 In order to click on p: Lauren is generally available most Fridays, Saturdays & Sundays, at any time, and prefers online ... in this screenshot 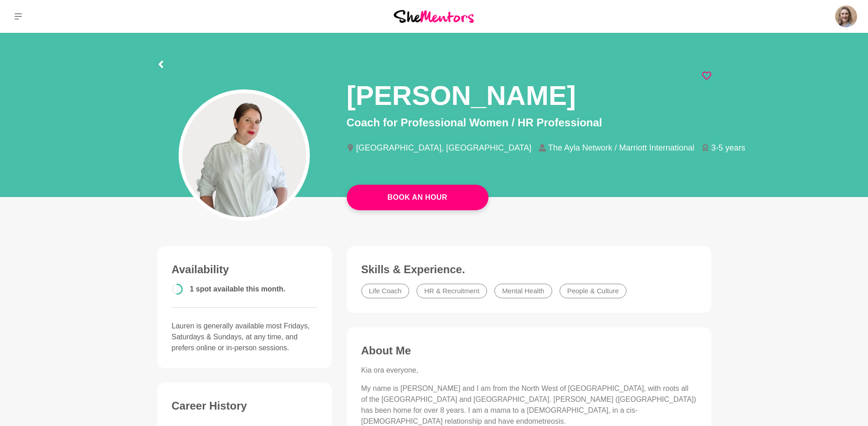, I will do `click(245, 337)`.